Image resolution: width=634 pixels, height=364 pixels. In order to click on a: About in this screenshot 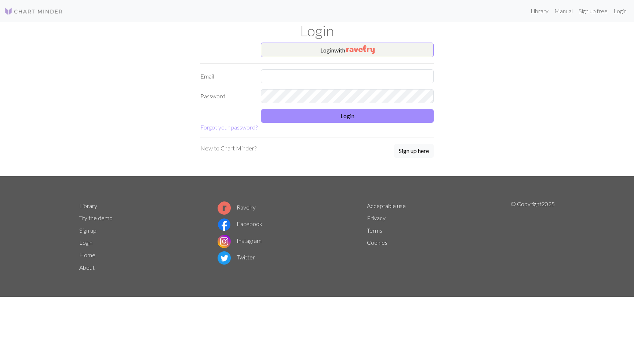, I will do `click(87, 267)`.